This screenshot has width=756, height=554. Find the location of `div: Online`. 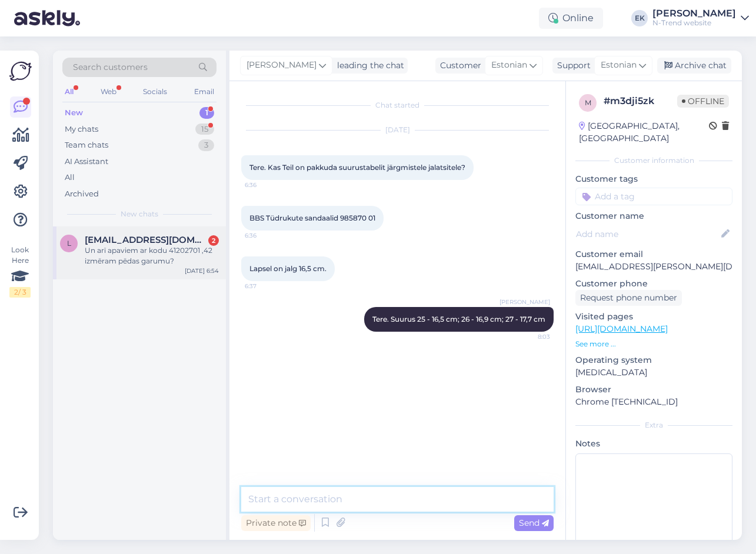

div: Online is located at coordinates (571, 18).